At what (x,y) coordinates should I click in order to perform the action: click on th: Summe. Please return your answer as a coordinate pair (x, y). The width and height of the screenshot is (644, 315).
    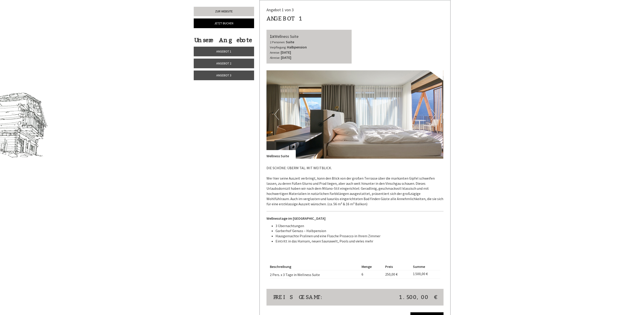
    Looking at the image, I should click on (426, 266).